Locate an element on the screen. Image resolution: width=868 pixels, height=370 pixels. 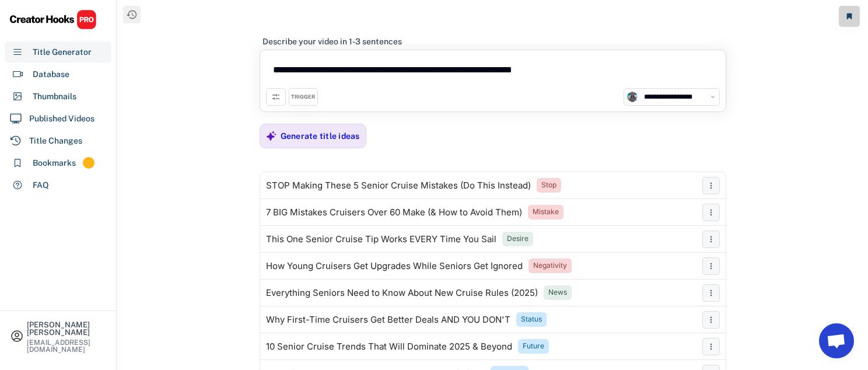
div: Stop is located at coordinates (549, 185).